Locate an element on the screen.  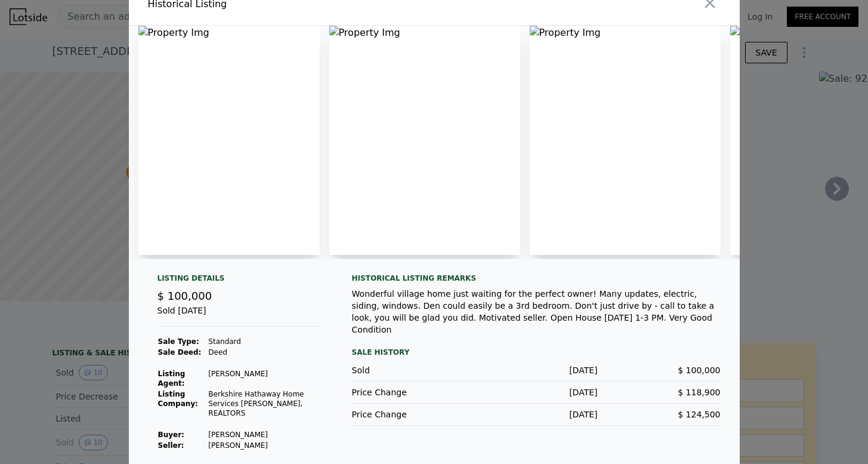
strong: Listing Company: is located at coordinates (178, 399).